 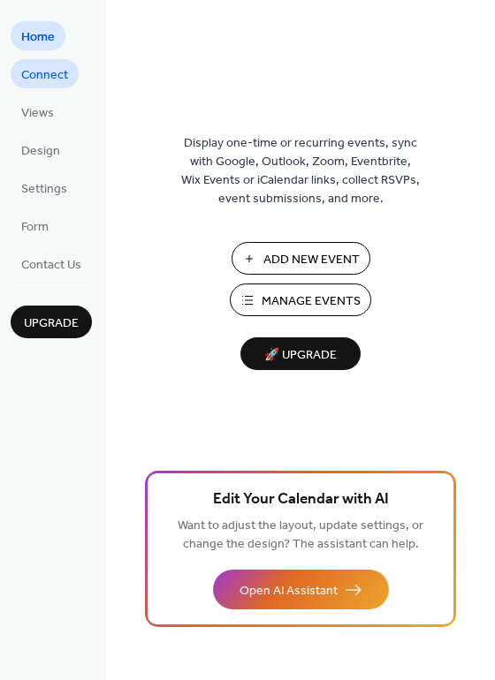 I want to click on span: Display one-time or recurring events, sync with Google, Outlook, Zoom, Eventbrite, Wix Events or ..., so click(x=300, y=171).